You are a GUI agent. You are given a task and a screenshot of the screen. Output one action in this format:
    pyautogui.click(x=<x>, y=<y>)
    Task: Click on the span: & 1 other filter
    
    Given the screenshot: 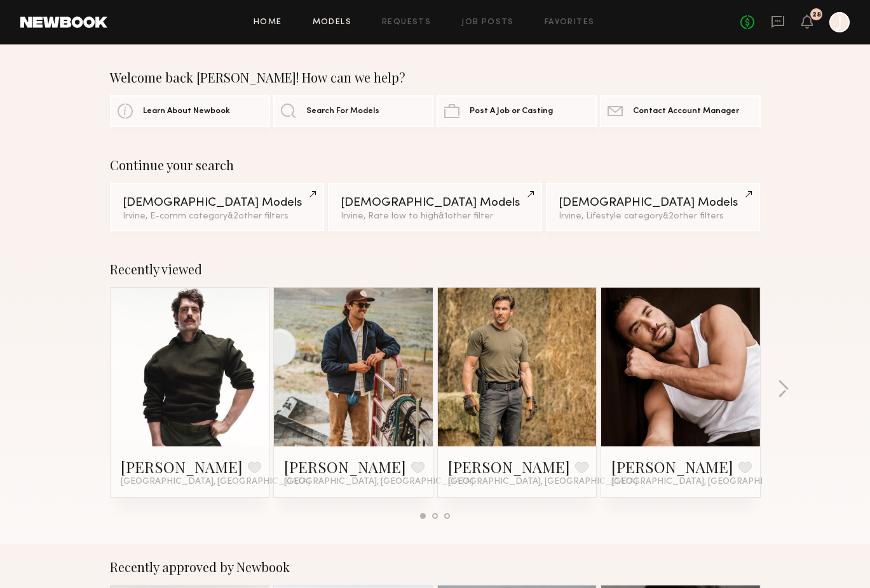 What is the action you would take?
    pyautogui.click(x=466, y=216)
    